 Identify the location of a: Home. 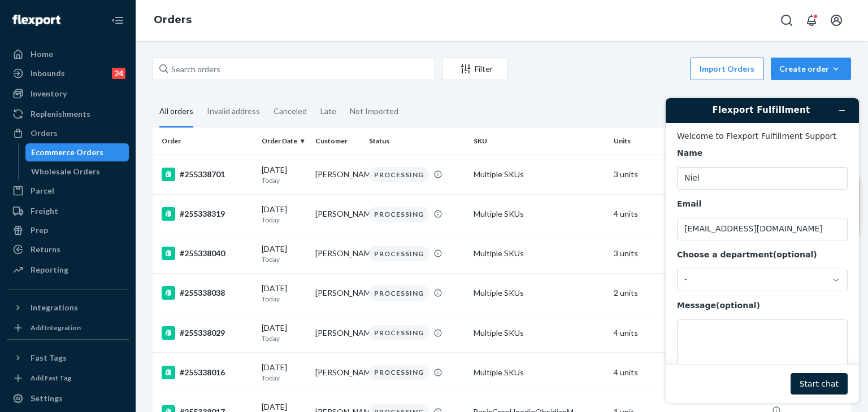
(68, 54).